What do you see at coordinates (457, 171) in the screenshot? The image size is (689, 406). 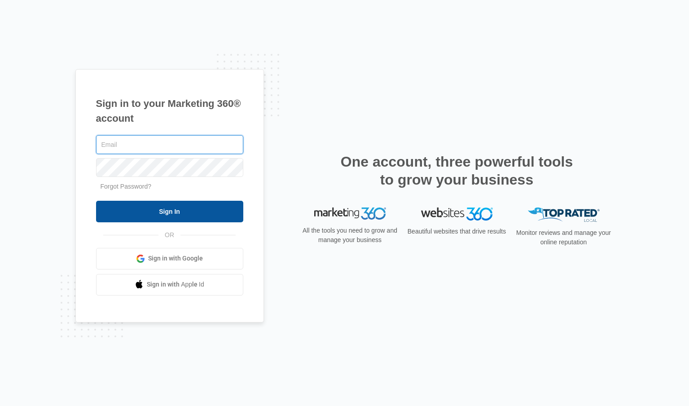 I see `h2: One account, three powerful tools to grow your business` at bounding box center [457, 171].